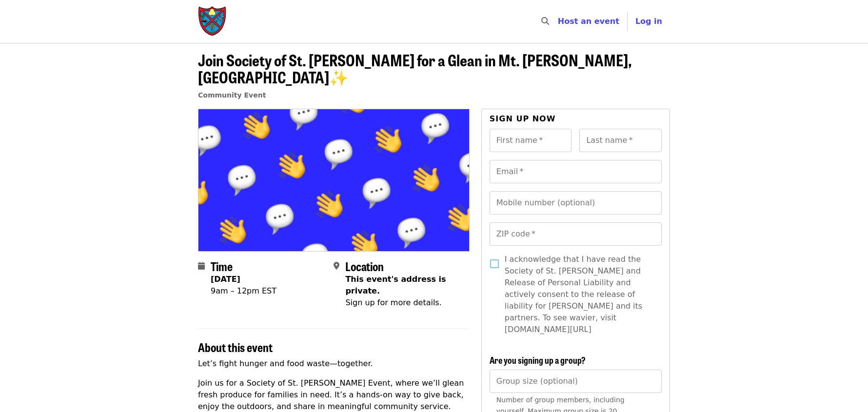 Image resolution: width=868 pixels, height=412 pixels. What do you see at coordinates (232, 95) in the screenshot?
I see `a: Community Event` at bounding box center [232, 95].